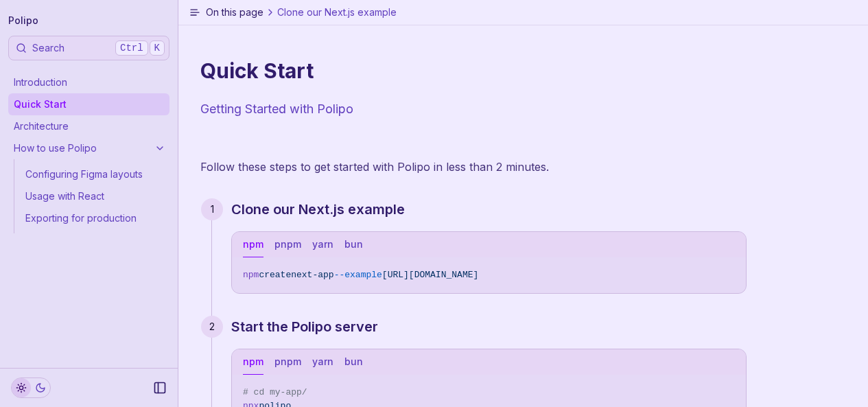 The image size is (868, 407). What do you see at coordinates (318, 209) in the screenshot?
I see `a: Clone our Next.js example` at bounding box center [318, 209].